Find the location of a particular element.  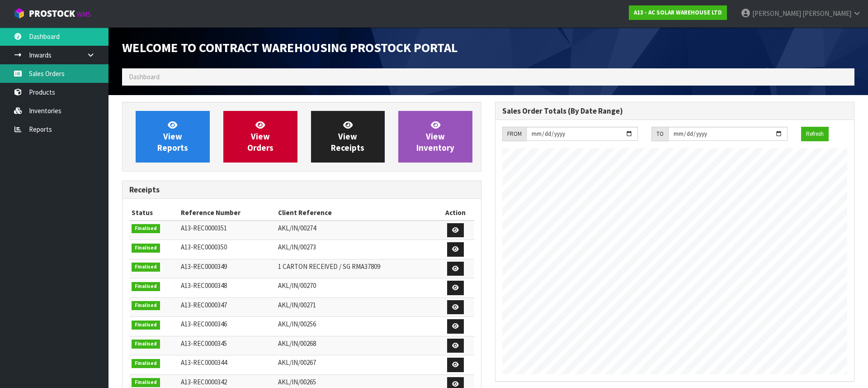

span: AKL/IN/00268 is located at coordinates (297, 343).